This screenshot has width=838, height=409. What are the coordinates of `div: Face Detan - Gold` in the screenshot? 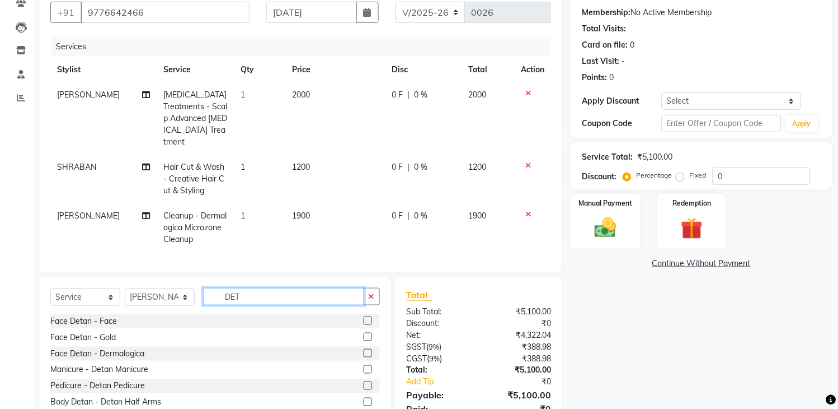 It's located at (83, 337).